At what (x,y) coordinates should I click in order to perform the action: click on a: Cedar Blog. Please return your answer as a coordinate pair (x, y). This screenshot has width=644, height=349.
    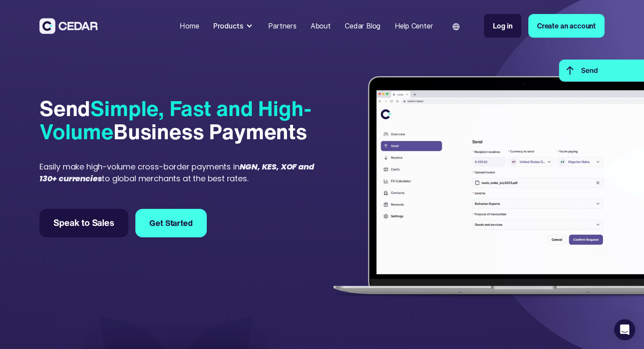
    Looking at the image, I should click on (362, 26).